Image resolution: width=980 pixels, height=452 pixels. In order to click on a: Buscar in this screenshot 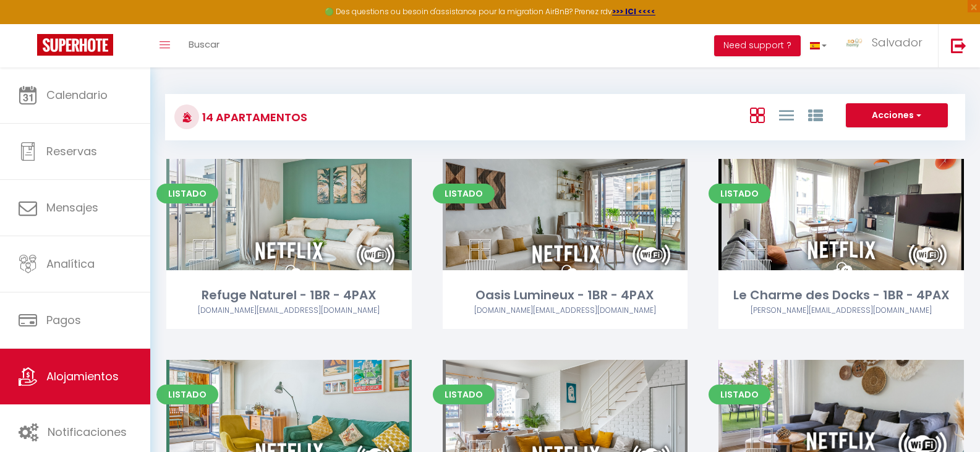, I will do `click(204, 46)`.